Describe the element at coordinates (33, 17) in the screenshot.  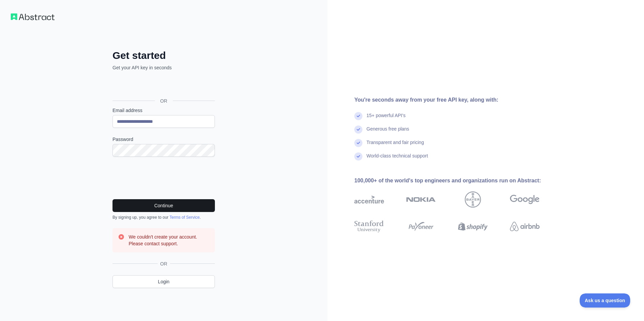
I see `img: Workflow` at that location.